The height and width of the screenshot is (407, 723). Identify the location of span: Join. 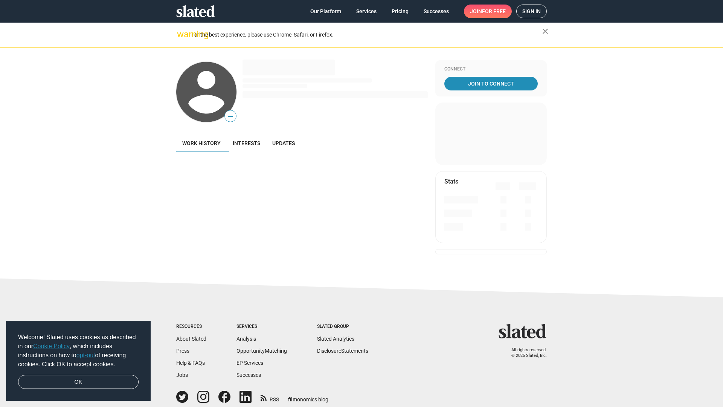
(488, 11).